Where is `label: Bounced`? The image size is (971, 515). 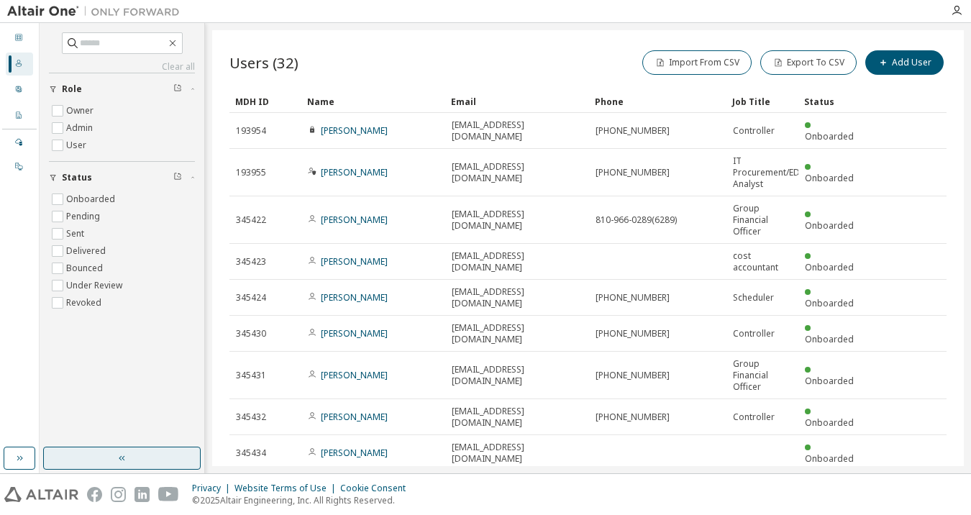
label: Bounced is located at coordinates (86, 268).